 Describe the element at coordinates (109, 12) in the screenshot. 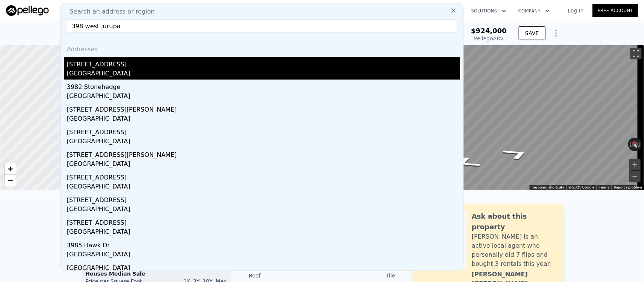

I see `span: Search an address or region` at that location.